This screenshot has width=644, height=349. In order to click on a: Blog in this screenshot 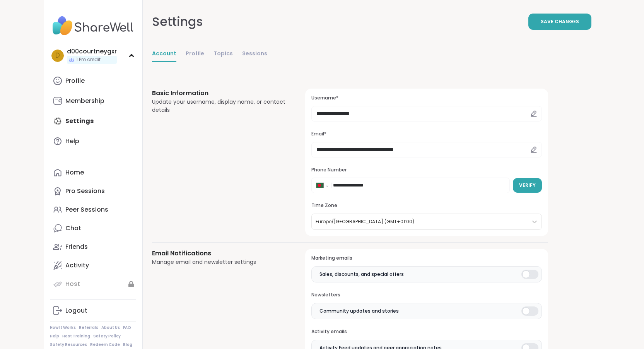, I will do `click(128, 344)`.